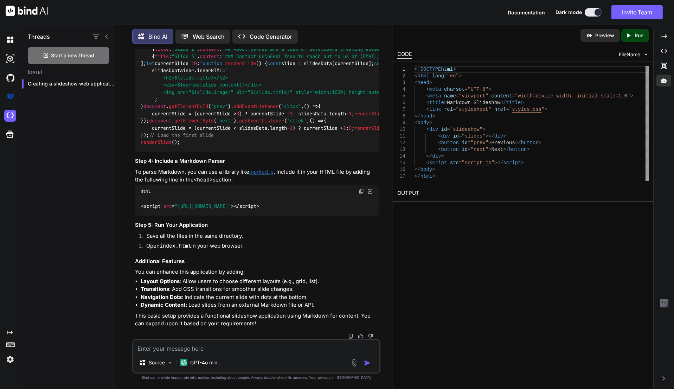 This screenshot has width=674, height=389. Describe the element at coordinates (501, 109) in the screenshot. I see `span: href` at that location.